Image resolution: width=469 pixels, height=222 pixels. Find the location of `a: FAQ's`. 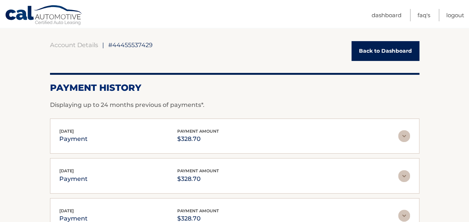

a: FAQ's is located at coordinates (424, 15).